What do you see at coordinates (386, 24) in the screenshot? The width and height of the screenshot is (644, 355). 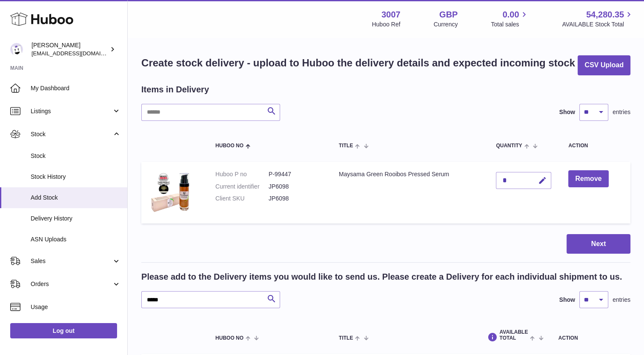 I see `div: Huboo Ref` at bounding box center [386, 24].